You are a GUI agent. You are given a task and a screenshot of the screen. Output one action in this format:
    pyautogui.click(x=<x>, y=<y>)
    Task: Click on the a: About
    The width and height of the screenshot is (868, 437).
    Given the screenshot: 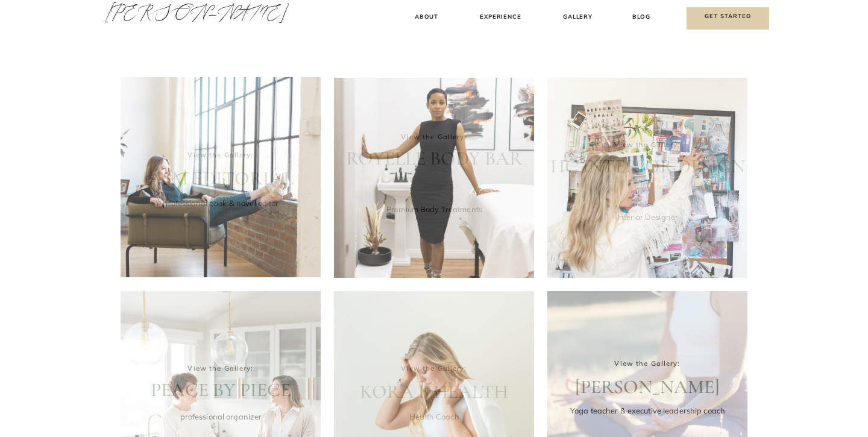 What is the action you would take?
    pyautogui.click(x=426, y=18)
    